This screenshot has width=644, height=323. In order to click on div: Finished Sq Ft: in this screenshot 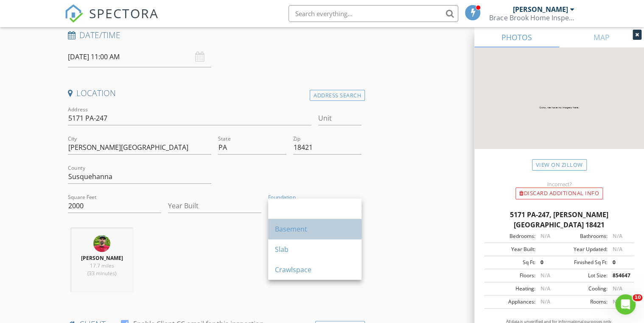, I will do `click(583, 262)`.